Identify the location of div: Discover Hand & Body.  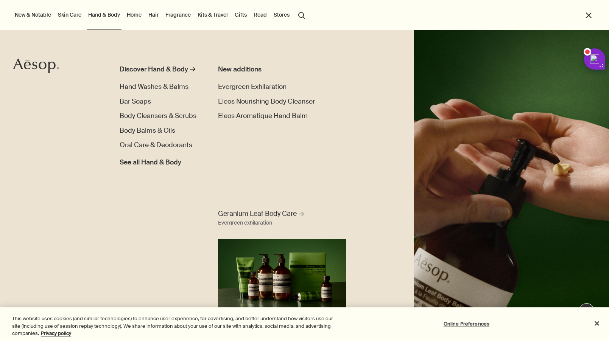
(154, 69).